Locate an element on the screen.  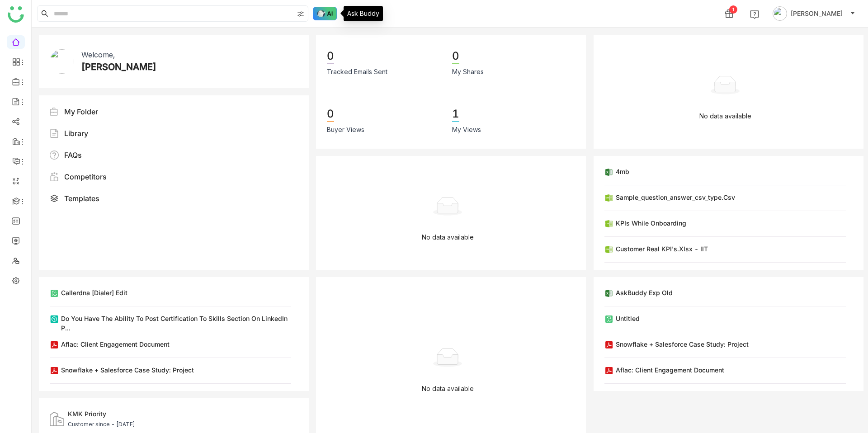
div: KMK Priority is located at coordinates (102, 414).